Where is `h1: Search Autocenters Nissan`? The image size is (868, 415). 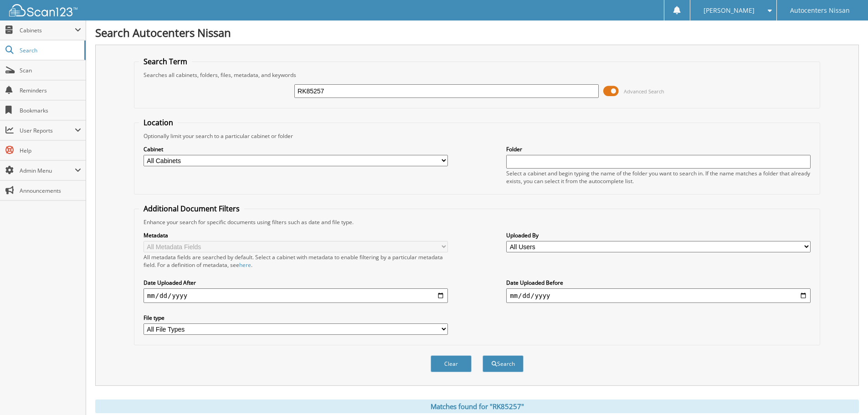 h1: Search Autocenters Nissan is located at coordinates (477, 32).